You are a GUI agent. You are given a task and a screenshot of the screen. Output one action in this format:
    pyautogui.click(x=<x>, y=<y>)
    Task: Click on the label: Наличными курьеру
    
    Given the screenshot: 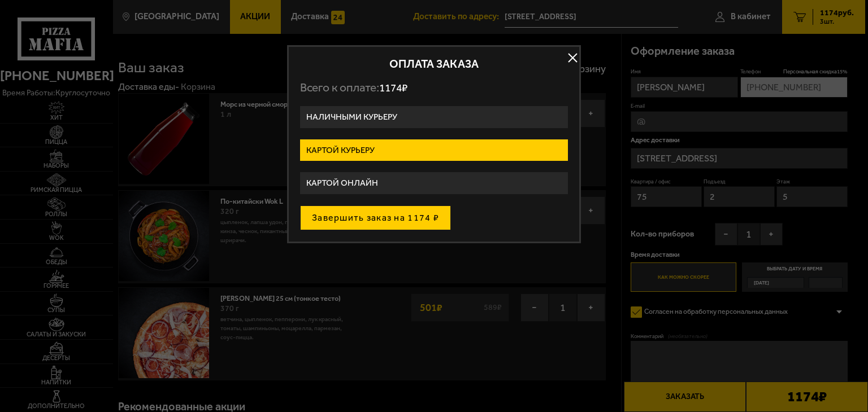 What is the action you would take?
    pyautogui.click(x=434, y=117)
    